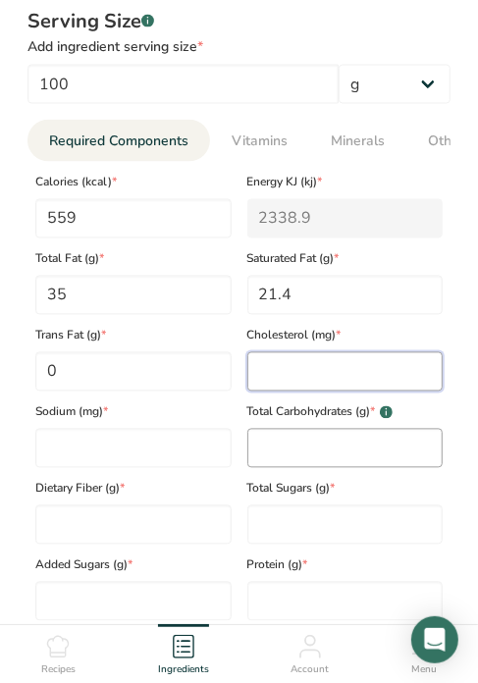 This screenshot has height=683, width=478. What do you see at coordinates (345, 489) in the screenshot?
I see `span: Total Sugars (g)` at bounding box center [345, 489].